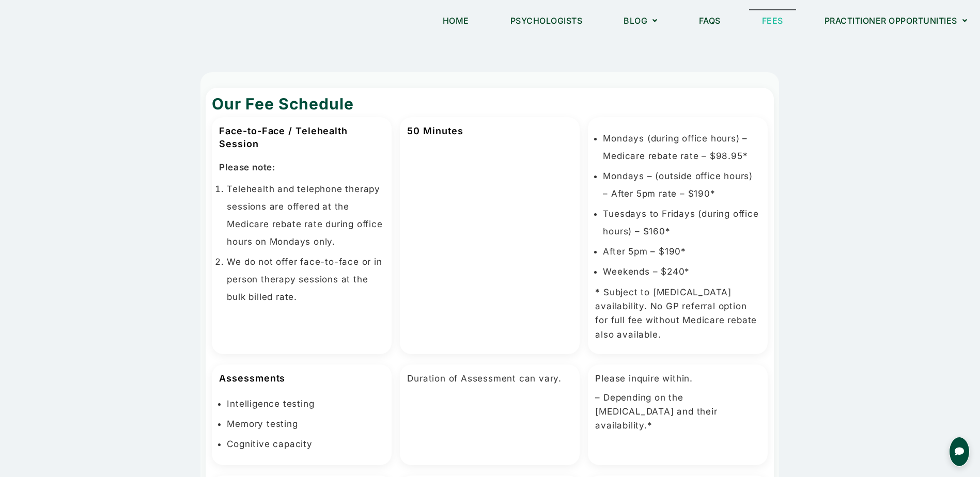  I want to click on li: Weekends – $240*, so click(681, 272).